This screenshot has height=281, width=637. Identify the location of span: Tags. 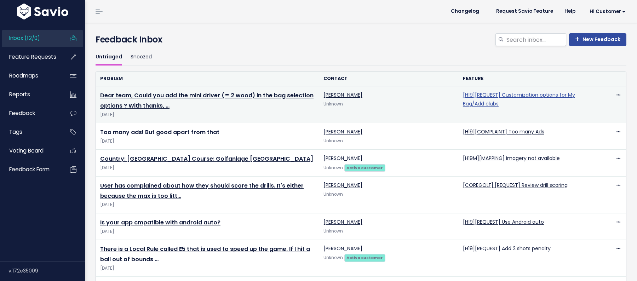
(16, 132).